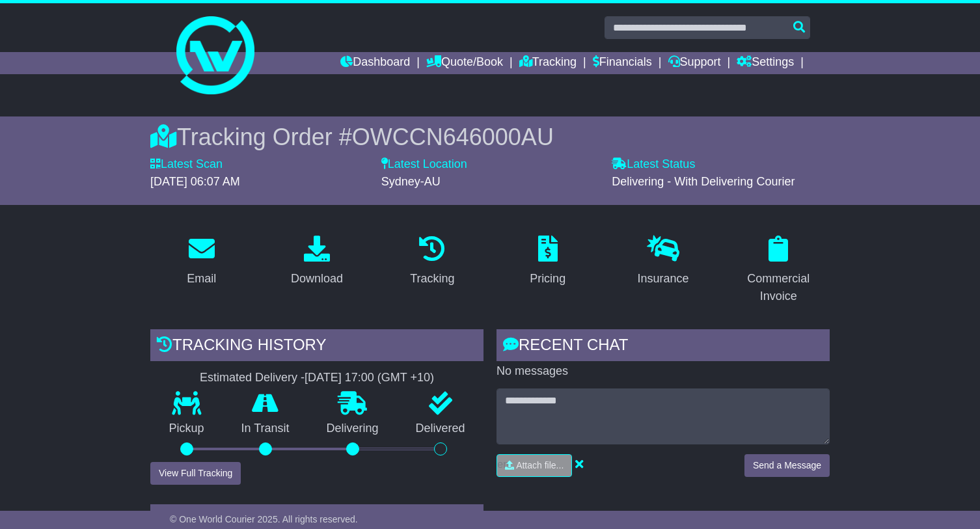 The height and width of the screenshot is (529, 980). I want to click on div: Estimated Delivery -, so click(317, 378).